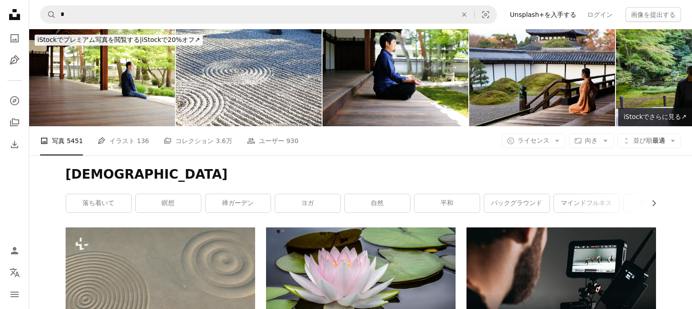  I want to click on a: 自然, so click(377, 203).